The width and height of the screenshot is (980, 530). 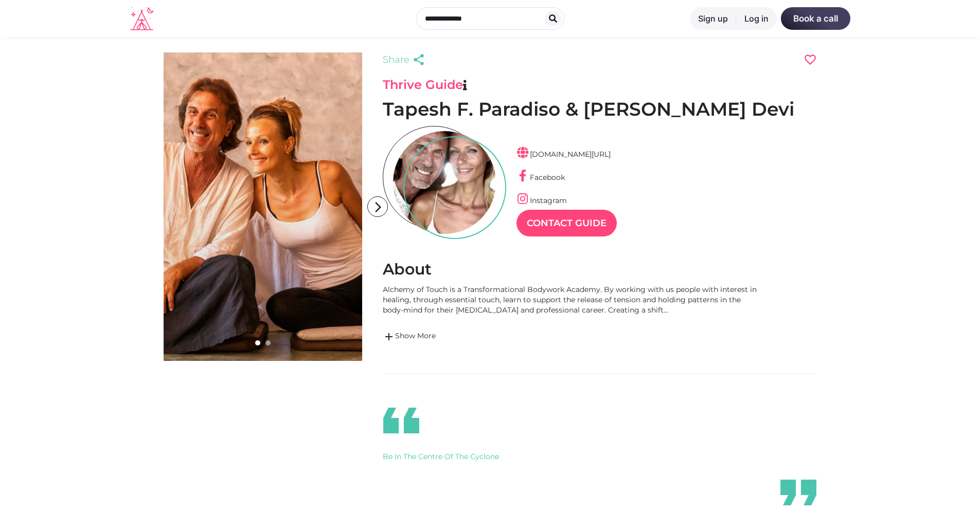 I want to click on div: Alchemy of Touch is a Transformational Bodywork Academy. By working with us people with interest ..., so click(x=584, y=300).